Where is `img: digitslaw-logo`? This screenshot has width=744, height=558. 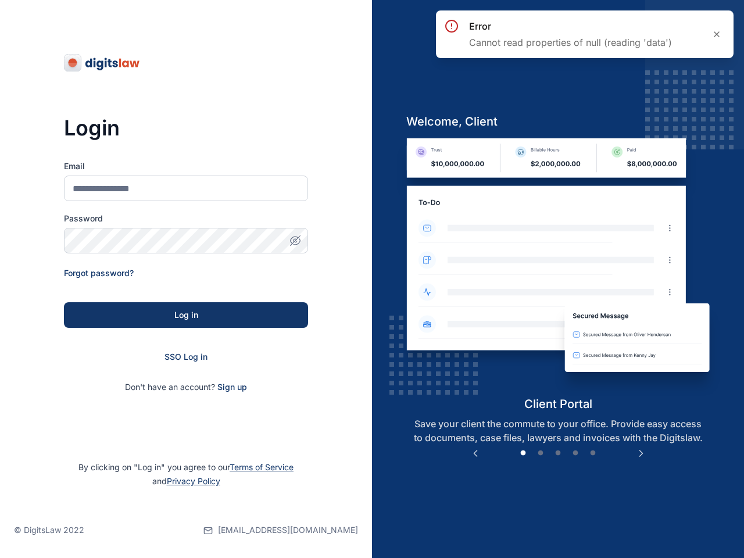 img: digitslaw-logo is located at coordinates (102, 63).